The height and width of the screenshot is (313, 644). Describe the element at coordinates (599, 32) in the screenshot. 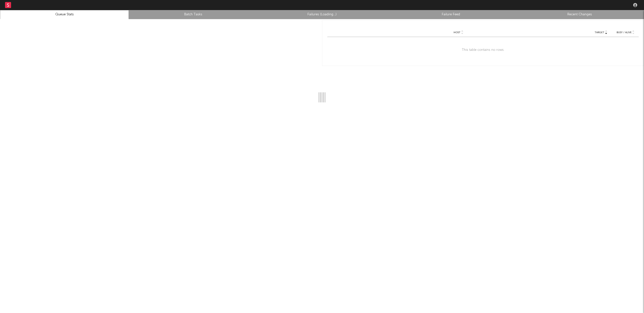

I see `span: Target` at that location.